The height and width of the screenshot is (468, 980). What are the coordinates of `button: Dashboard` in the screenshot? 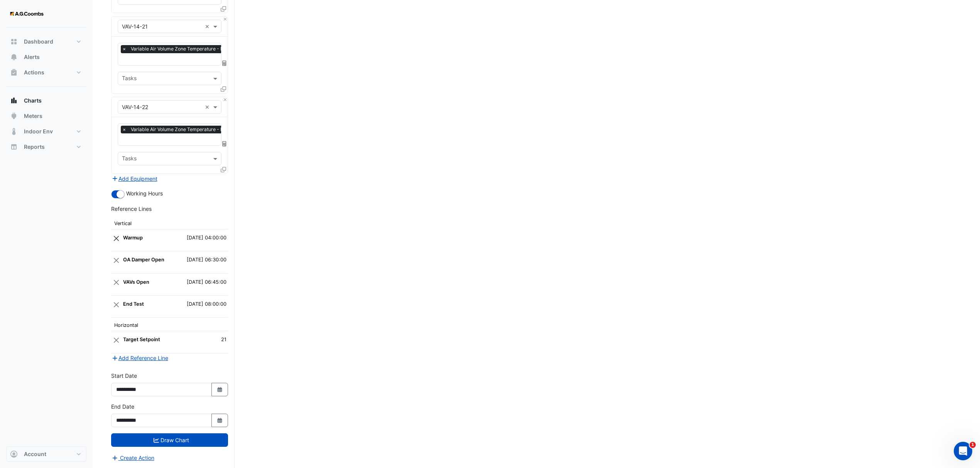 It's located at (46, 42).